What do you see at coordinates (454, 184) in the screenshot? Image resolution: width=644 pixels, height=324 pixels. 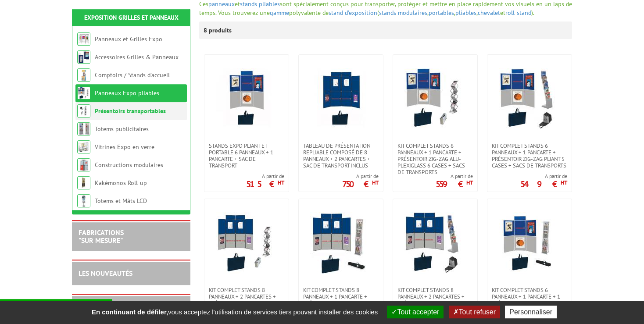 I see `p: 559 €` at bounding box center [454, 184].